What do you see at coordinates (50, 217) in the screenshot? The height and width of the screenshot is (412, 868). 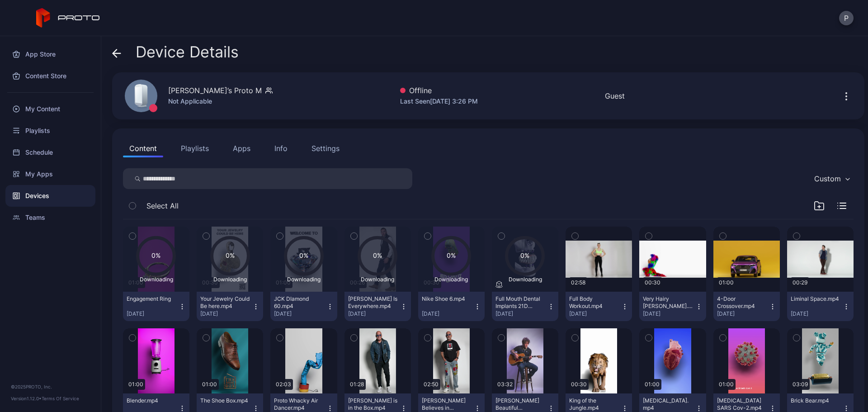 I see `div: Teams` at bounding box center [50, 217].